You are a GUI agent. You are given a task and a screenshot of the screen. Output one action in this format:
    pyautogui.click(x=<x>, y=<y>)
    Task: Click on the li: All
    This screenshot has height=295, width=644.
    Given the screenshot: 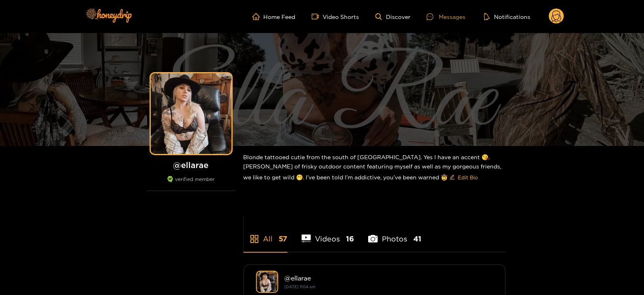 What is the action you would take?
    pyautogui.click(x=265, y=233)
    